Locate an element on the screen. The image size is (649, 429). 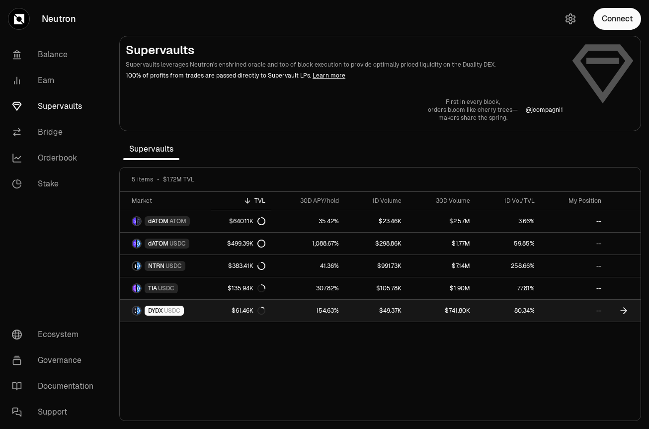
div: 1D Volume is located at coordinates (376, 201).